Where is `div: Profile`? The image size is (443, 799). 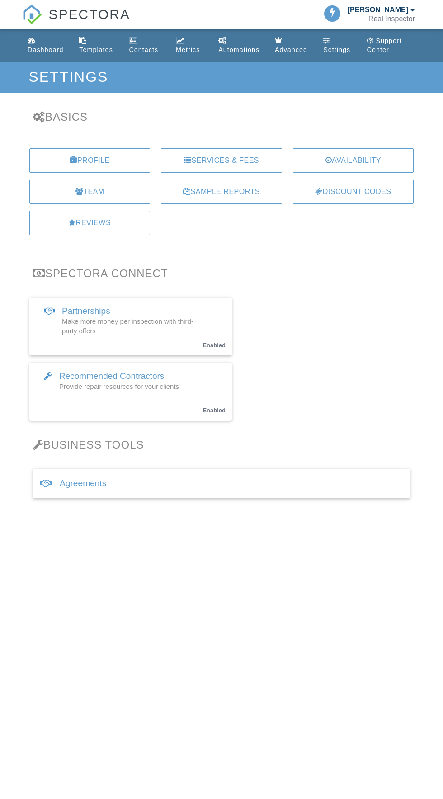 div: Profile is located at coordinates (90, 161).